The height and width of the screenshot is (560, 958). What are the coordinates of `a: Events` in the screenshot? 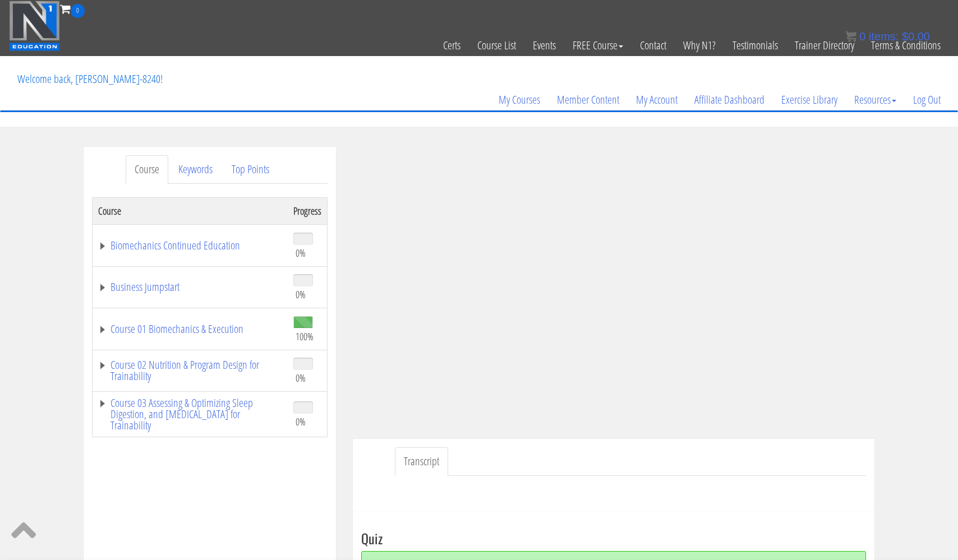 It's located at (544, 46).